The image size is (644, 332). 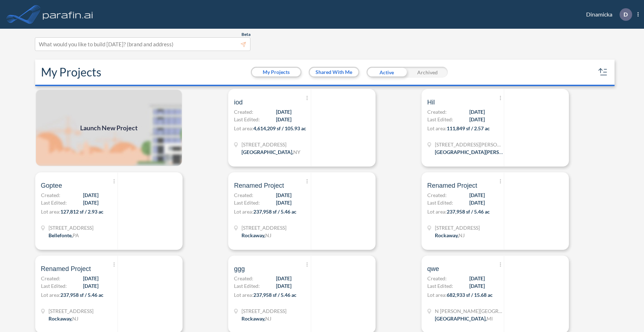 I want to click on button: sort, so click(x=603, y=72).